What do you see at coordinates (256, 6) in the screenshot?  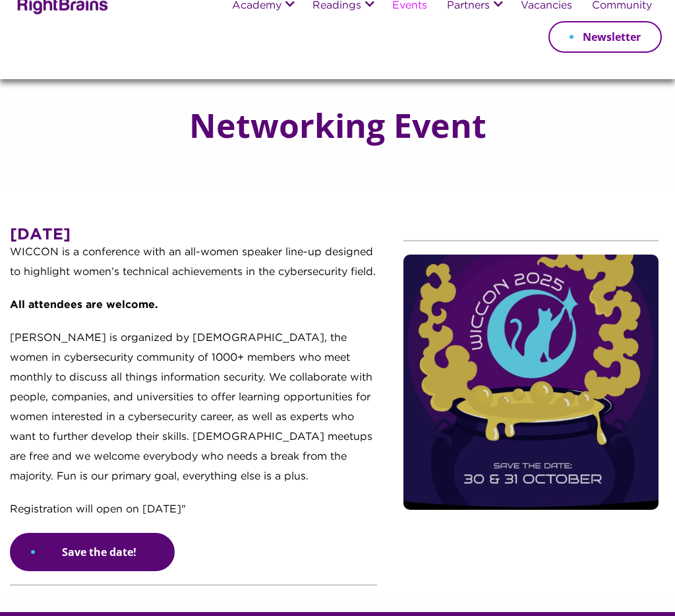 I see `a: Academy` at bounding box center [256, 6].